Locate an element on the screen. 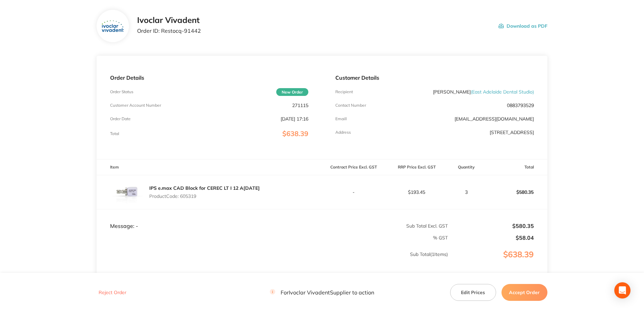 The width and height of the screenshot is (644, 312). p: Order Details is located at coordinates (209, 78).